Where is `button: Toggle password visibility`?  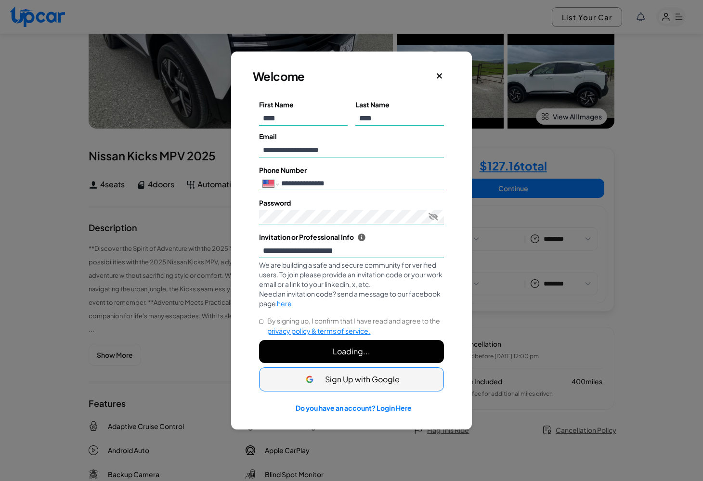
button: Toggle password visibility is located at coordinates (433, 217).